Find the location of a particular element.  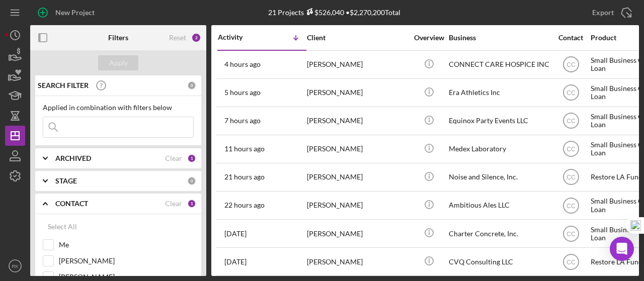

b: SEARCH FILTER is located at coordinates (63, 85).